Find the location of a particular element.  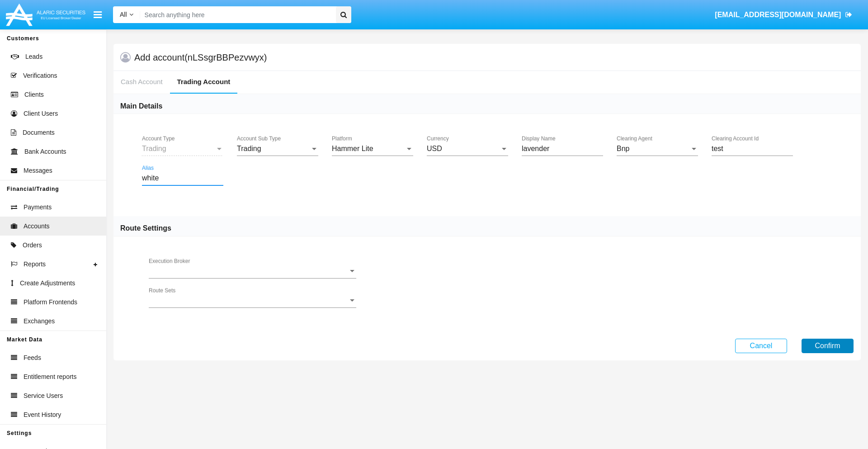

span: Orders is located at coordinates (32, 245).